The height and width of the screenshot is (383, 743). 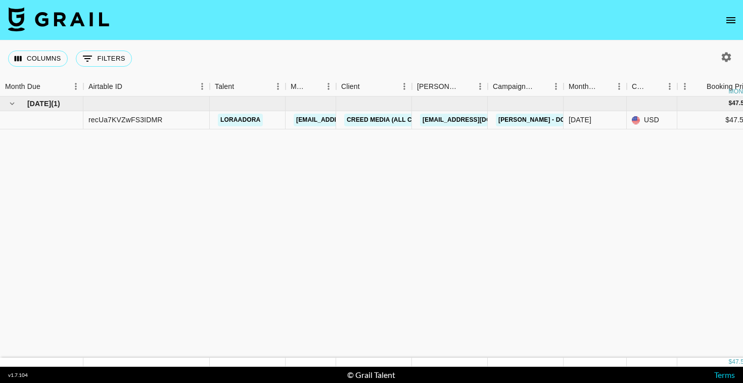 I want to click on div: v 1.7.104, so click(x=18, y=375).